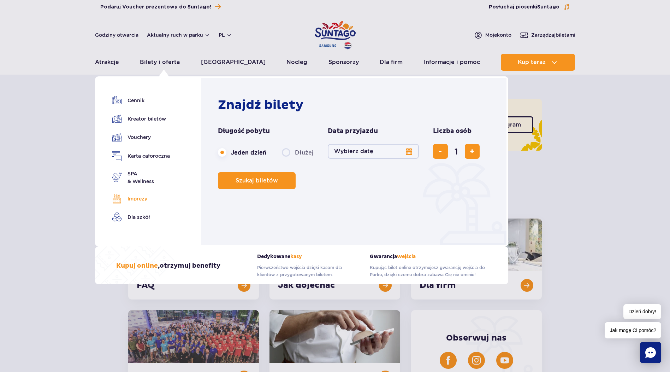 The image size is (670, 372). Describe the element at coordinates (642, 311) in the screenshot. I see `span: Dzień dobry!` at that location.